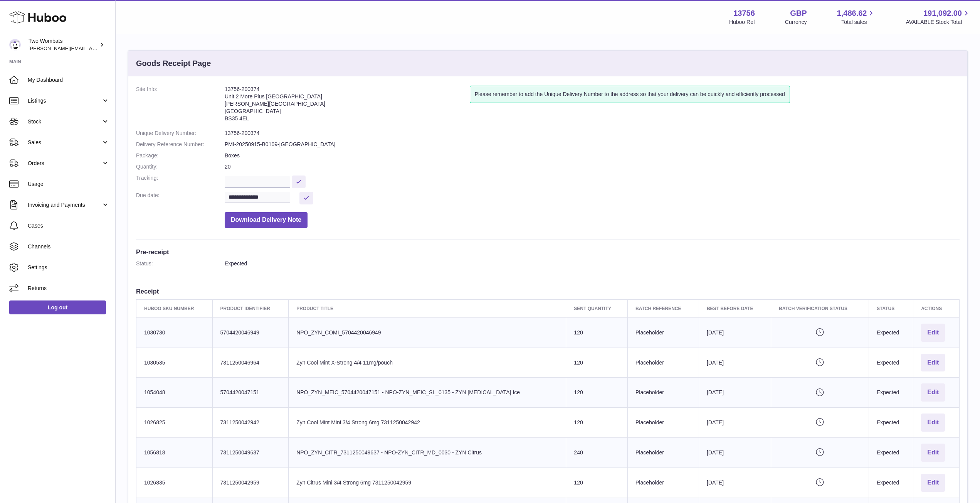  What do you see at coordinates (174, 332) in the screenshot?
I see `td: 1030730` at bounding box center [174, 332].